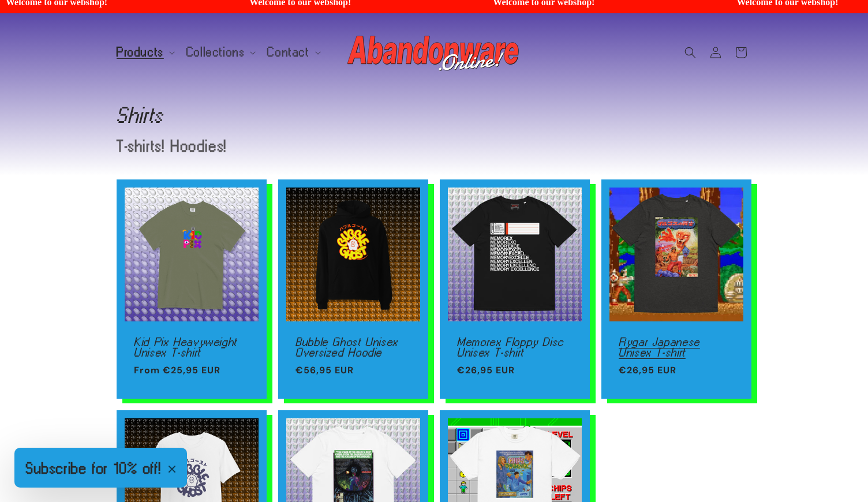 Image resolution: width=868 pixels, height=502 pixels. What do you see at coordinates (690, 53) in the screenshot?
I see `summary: Search` at bounding box center [690, 53].